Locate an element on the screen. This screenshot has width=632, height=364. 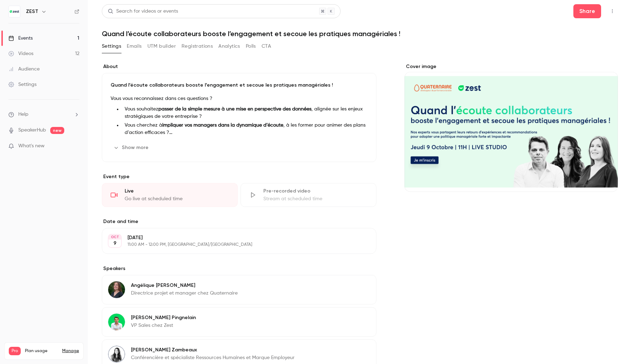
li: help-dropdown-opener is located at coordinates (44, 115).